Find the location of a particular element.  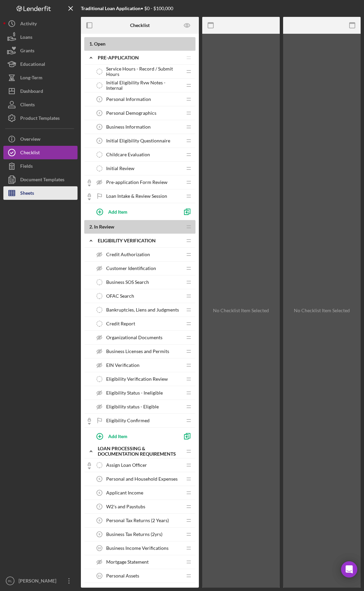

a: Document Templates is located at coordinates (41, 180).